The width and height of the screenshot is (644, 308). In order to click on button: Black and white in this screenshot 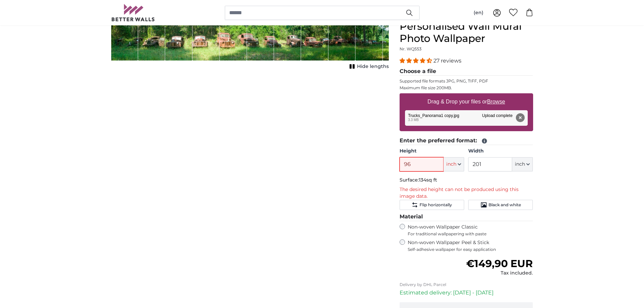, I will do `click(500, 205)`.